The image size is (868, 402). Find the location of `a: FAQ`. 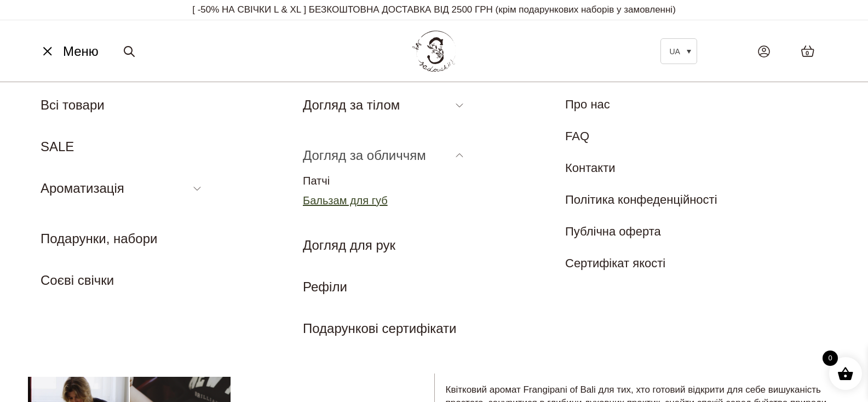

a: FAQ is located at coordinates (577, 136).